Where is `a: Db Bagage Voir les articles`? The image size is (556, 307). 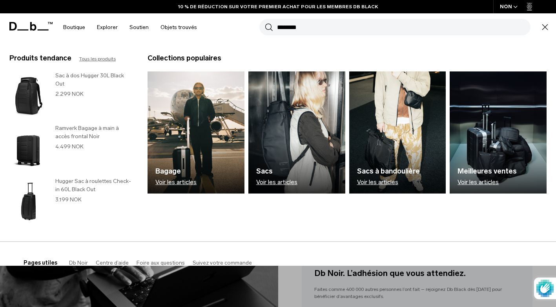 a: Db Bagage Voir les articles is located at coordinates (196, 132).